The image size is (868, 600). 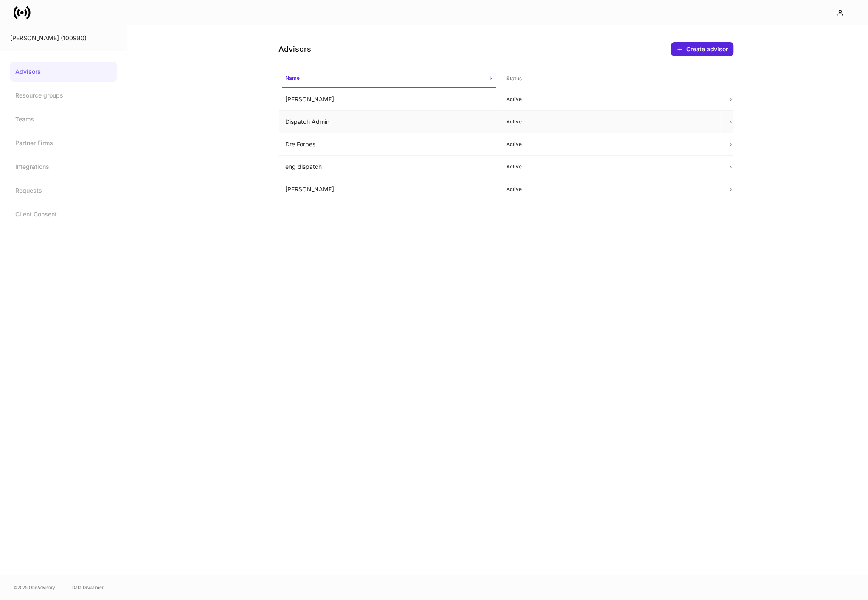 What do you see at coordinates (88, 587) in the screenshot?
I see `a: Data Disclaimer` at bounding box center [88, 587].